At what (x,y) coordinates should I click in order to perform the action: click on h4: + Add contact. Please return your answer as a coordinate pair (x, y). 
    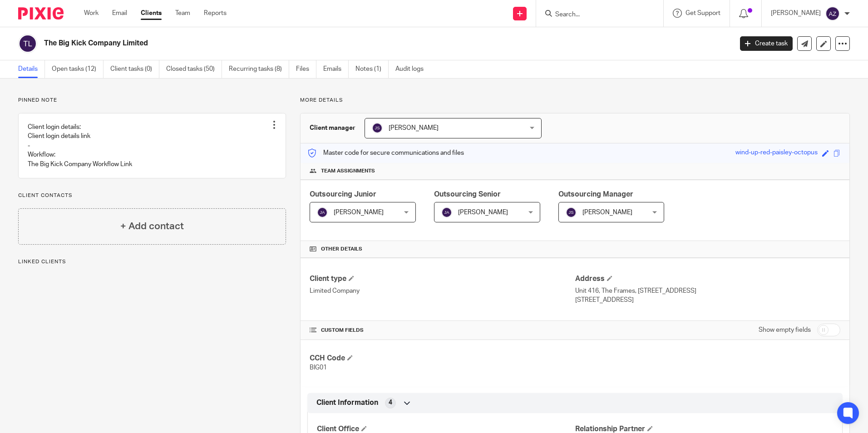
    Looking at the image, I should click on (152, 226).